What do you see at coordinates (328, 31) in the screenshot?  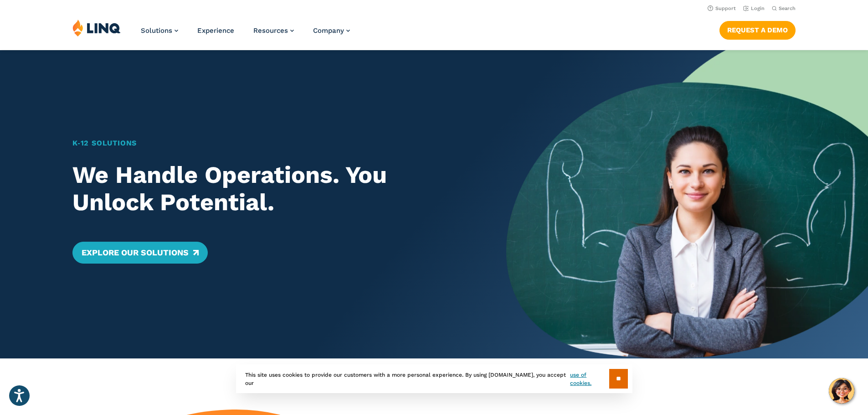 I see `span: Company` at bounding box center [328, 31].